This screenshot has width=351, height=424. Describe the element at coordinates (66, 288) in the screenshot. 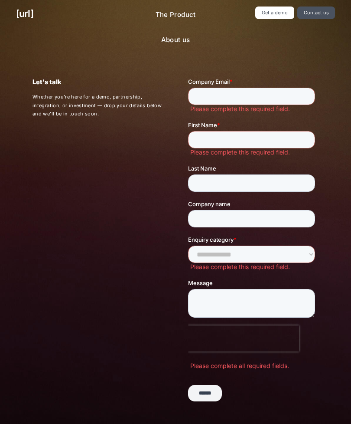

I see `label: Please complete all required fields.` at that location.